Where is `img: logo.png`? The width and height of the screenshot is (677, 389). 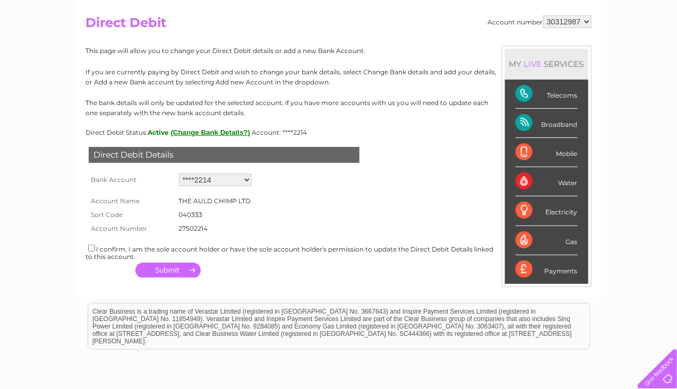 img: logo.png is located at coordinates (51, 44).